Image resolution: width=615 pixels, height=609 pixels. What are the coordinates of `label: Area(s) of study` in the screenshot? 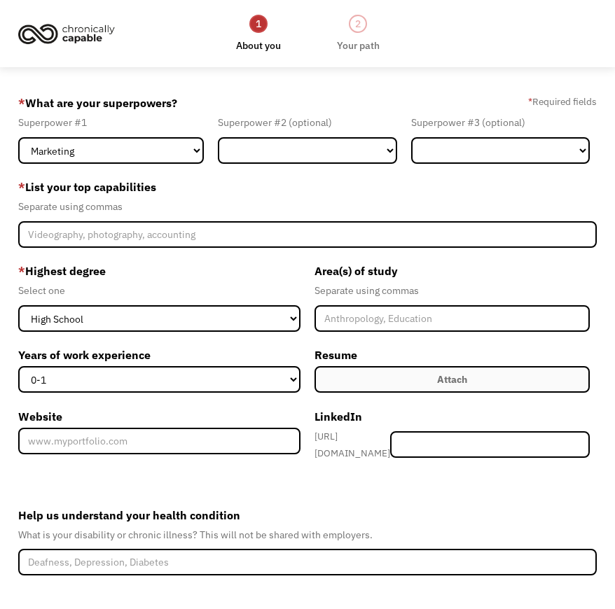 It's located at (452, 271).